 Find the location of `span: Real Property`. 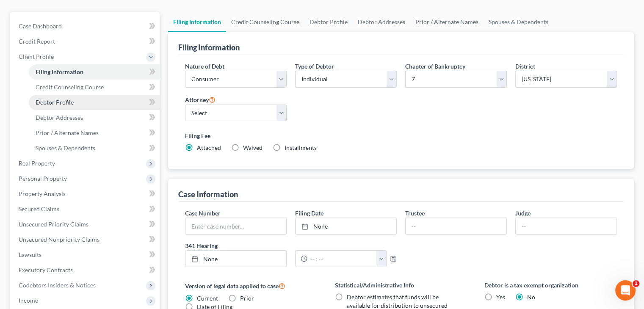

span: Real Property is located at coordinates (37, 163).